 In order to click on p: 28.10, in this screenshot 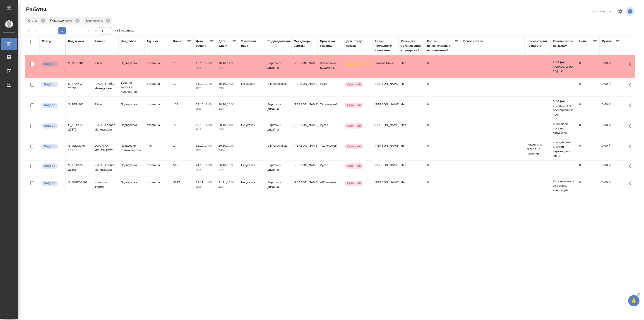, I will do `click(223, 104)`.